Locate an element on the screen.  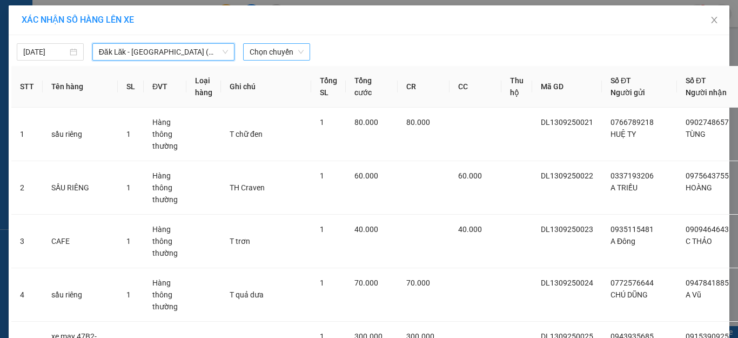
span: DL1309250023 is located at coordinates (567, 229).